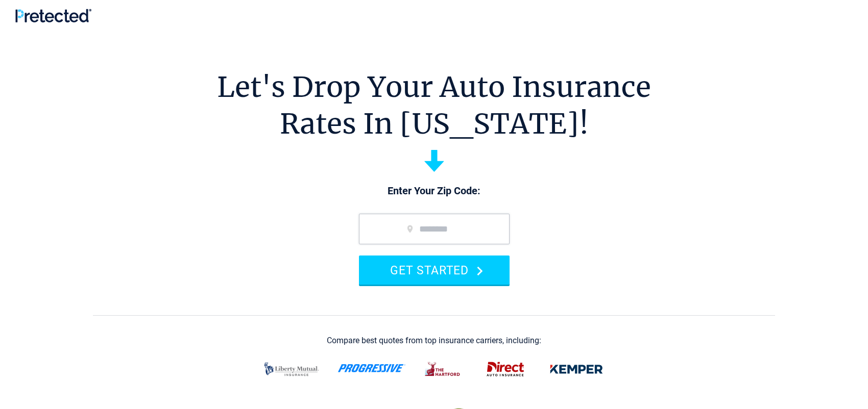 The image size is (868, 409). What do you see at coordinates (443, 369) in the screenshot?
I see `img: thehartford` at bounding box center [443, 369].